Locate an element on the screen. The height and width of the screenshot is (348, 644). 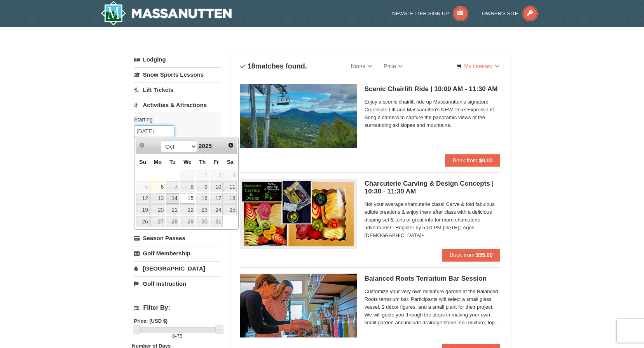
strong: $8.00 is located at coordinates (486, 160).